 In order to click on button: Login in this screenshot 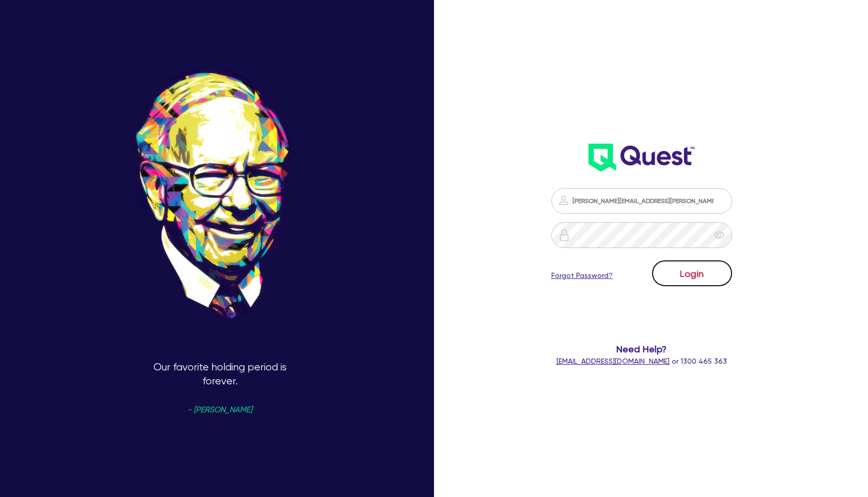, I will do `click(691, 273)`.